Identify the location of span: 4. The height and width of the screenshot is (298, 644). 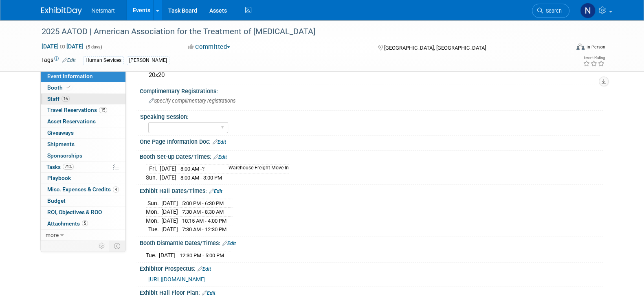
(116, 189).